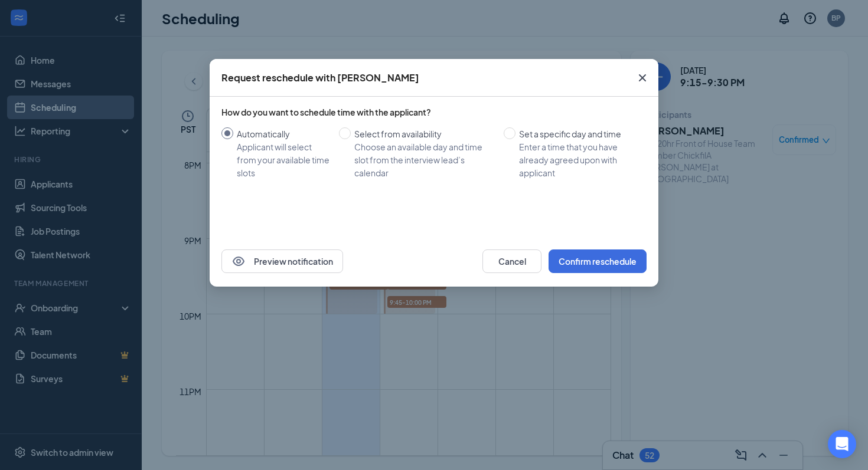 The width and height of the screenshot is (868, 470). Describe the element at coordinates (642, 78) in the screenshot. I see `svg: Cross` at that location.